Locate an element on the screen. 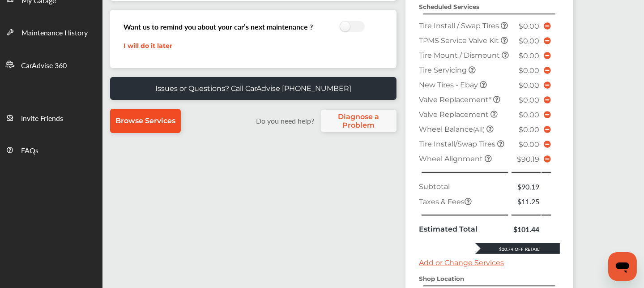 The width and height of the screenshot is (644, 288). span: Tire Install / Swap Tires is located at coordinates (460, 26).